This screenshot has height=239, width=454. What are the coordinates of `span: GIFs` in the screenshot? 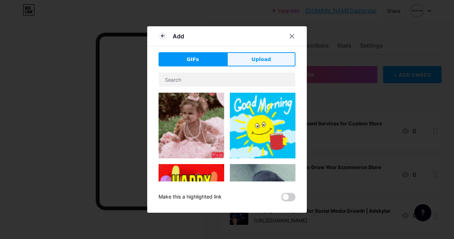 It's located at (192, 59).